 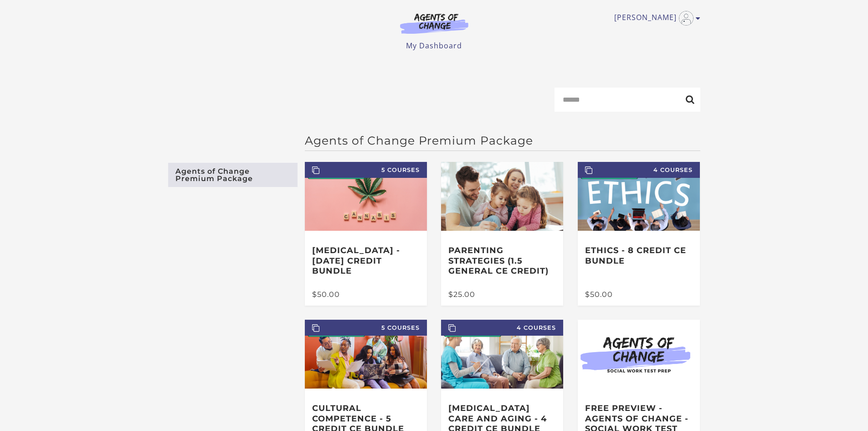 I want to click on h2: Agents of Change Premium Package, so click(x=502, y=140).